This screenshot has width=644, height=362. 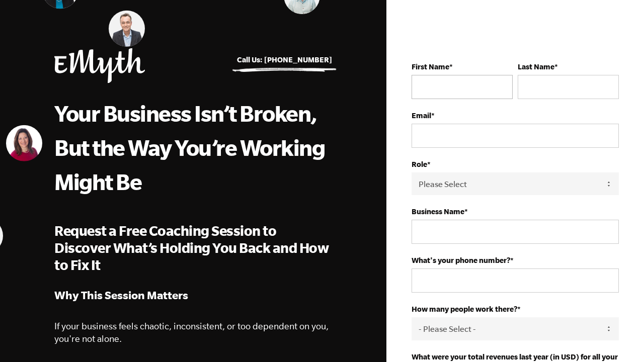 What do you see at coordinates (421, 115) in the screenshot?
I see `strong: Email` at bounding box center [421, 115].